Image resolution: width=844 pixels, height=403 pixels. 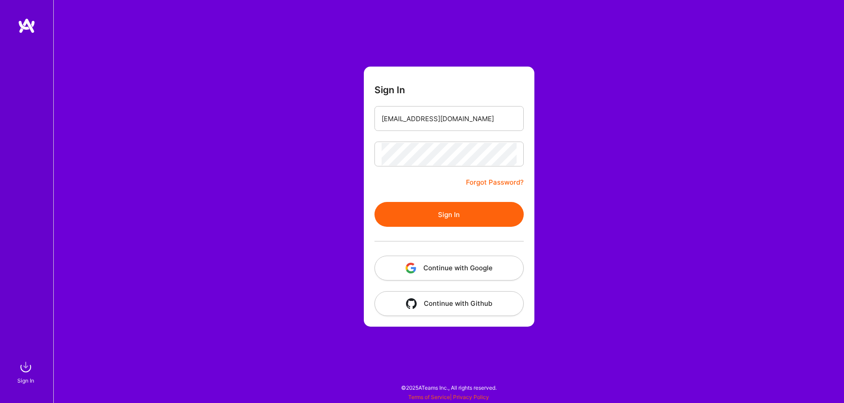 What do you see at coordinates (449, 388) in the screenshot?
I see `div: © 2025 ATeams Inc., All rights reserved.` at bounding box center [449, 388].